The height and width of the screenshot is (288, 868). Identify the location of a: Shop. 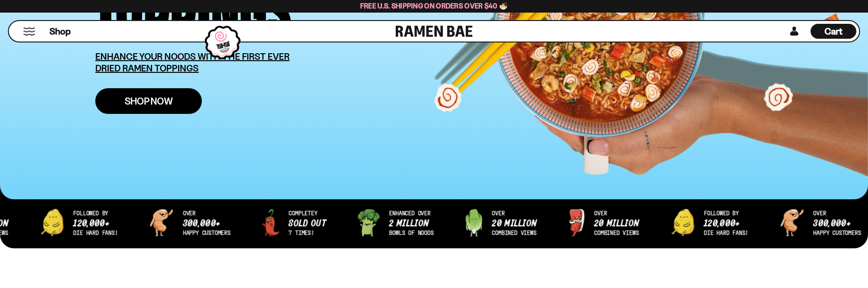
(60, 31).